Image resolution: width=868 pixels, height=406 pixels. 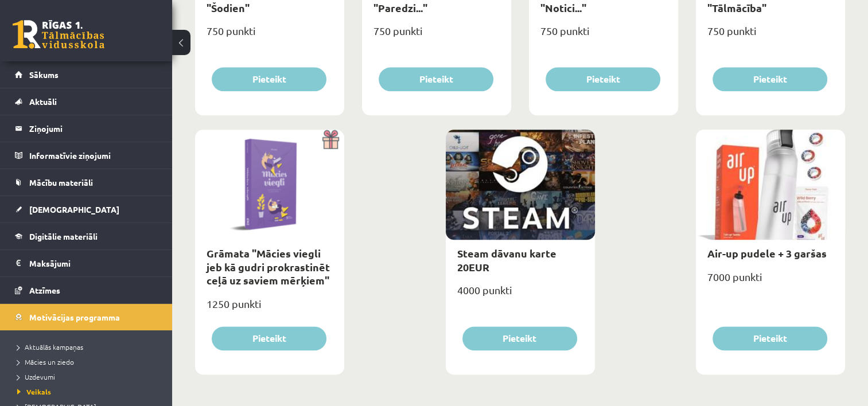 What do you see at coordinates (86, 290) in the screenshot?
I see `a: Atzīmes` at bounding box center [86, 290].